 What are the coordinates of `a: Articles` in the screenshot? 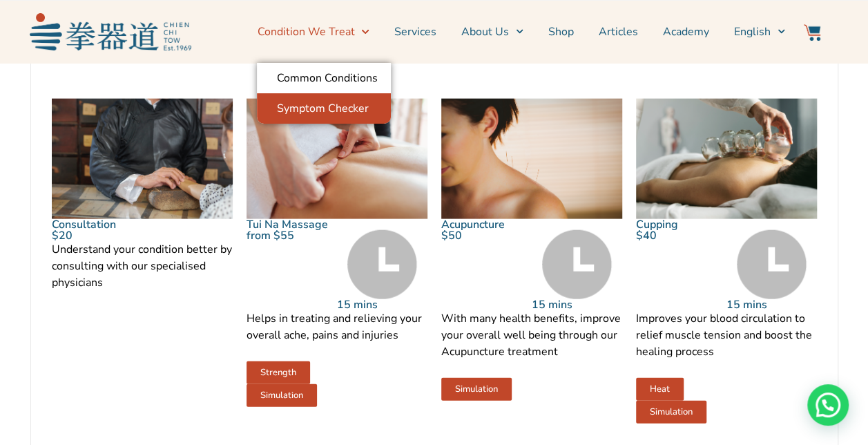 It's located at (618, 32).